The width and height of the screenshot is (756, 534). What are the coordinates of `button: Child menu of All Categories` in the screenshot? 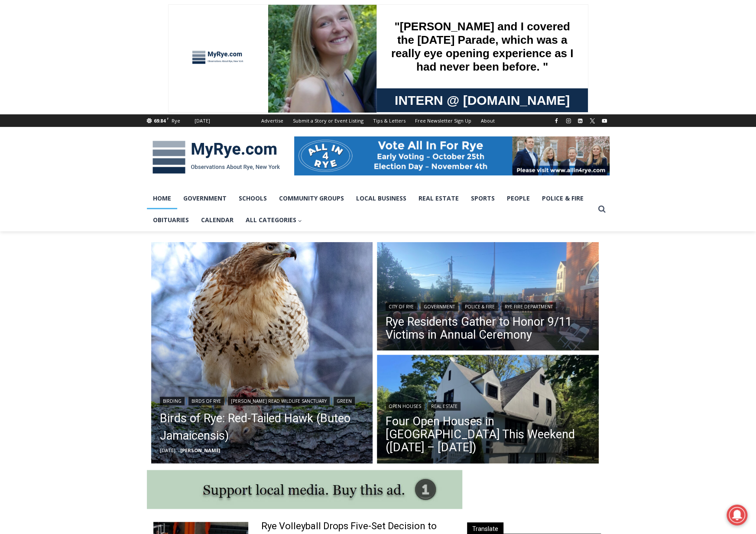 It's located at (274, 220).